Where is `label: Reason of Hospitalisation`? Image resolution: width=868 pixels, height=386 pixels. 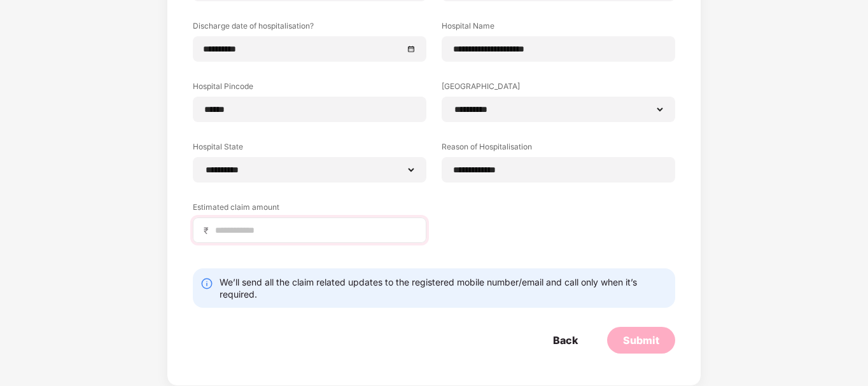 label: Reason of Hospitalisation is located at coordinates (558, 149).